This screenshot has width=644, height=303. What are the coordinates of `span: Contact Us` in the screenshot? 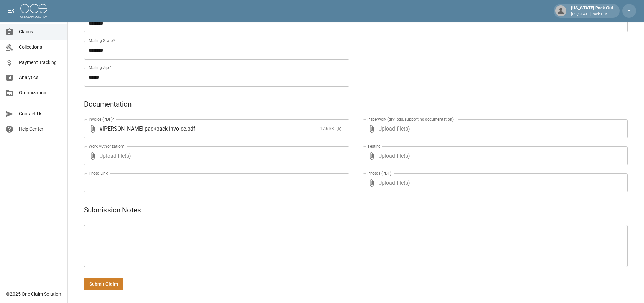 It's located at (40, 114).